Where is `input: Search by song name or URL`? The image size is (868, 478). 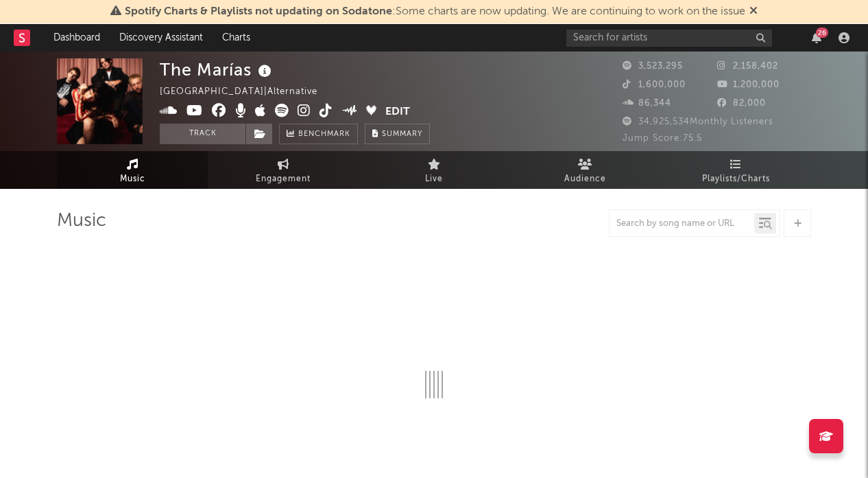
input: Search by song name or URL is located at coordinates (682, 224).